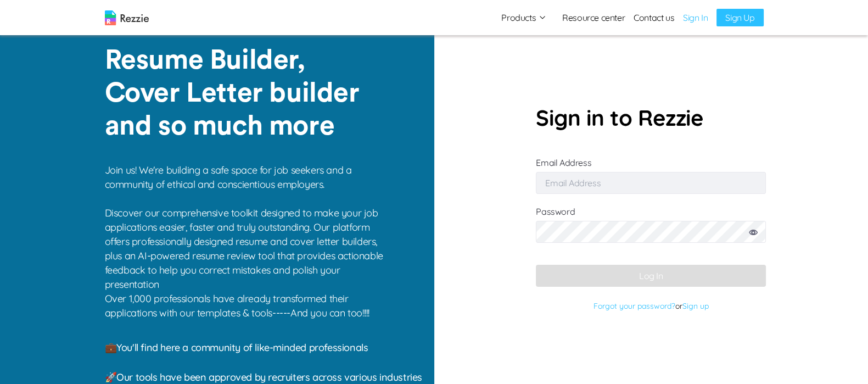 The height and width of the screenshot is (384, 868). I want to click on img: logo, so click(127, 17).